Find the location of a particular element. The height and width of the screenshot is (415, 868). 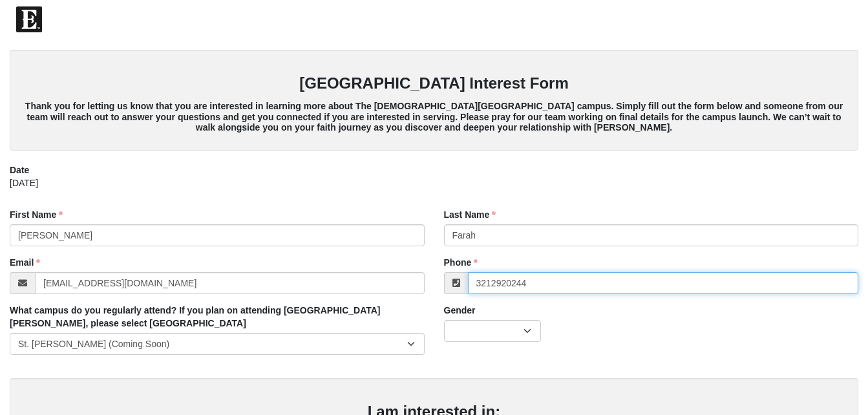

label: Email is located at coordinates (25, 262).